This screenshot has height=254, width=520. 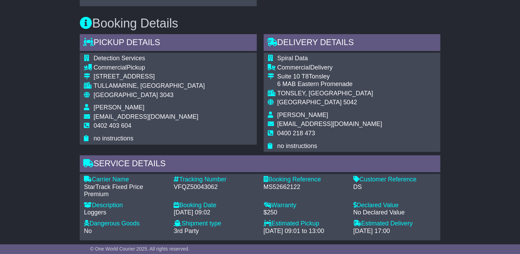 What do you see at coordinates (395, 224) in the screenshot?
I see `div: Estimated Delivery` at bounding box center [395, 224].